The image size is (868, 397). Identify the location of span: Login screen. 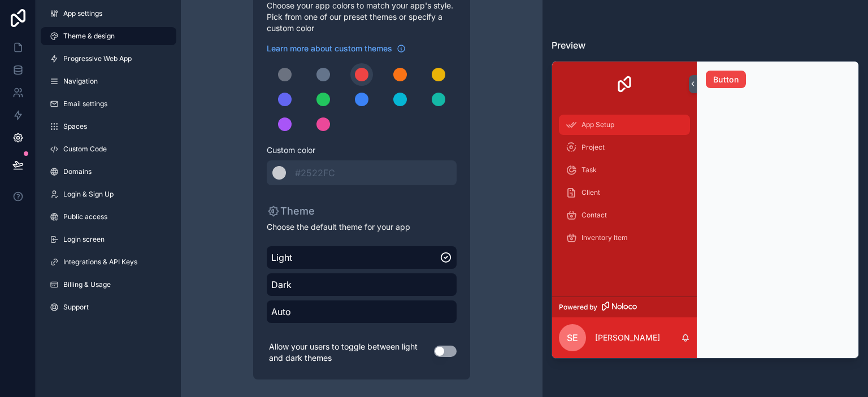
(84, 240).